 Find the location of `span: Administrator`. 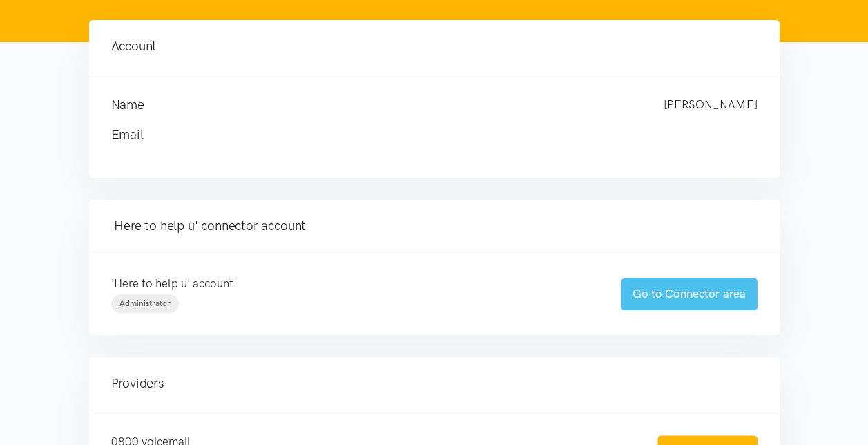

span: Administrator is located at coordinates (145, 303).